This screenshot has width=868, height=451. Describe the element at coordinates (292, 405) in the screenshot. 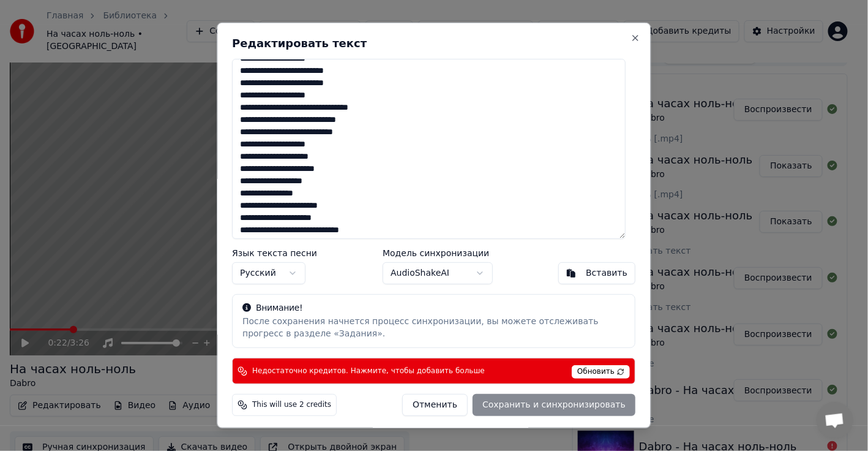

I see `span: This will use 2 credits` at that location.